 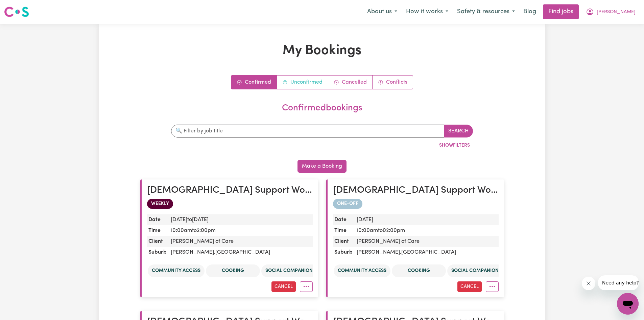 What do you see at coordinates (17, 12) in the screenshot?
I see `a: Careseekers logo` at bounding box center [17, 12].